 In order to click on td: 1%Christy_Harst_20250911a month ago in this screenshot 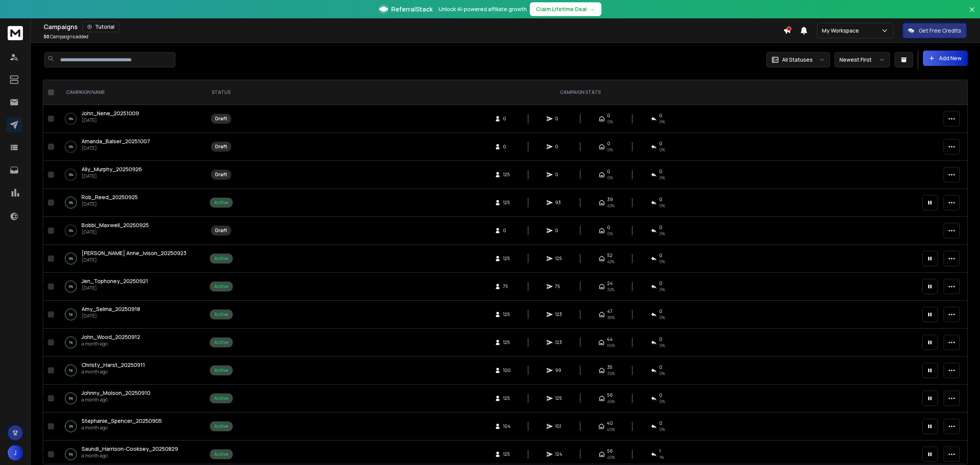, I will do `click(128, 371)`.